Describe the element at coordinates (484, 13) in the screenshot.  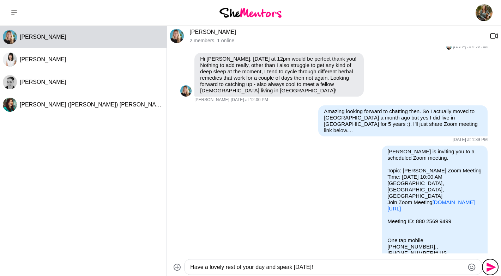
I see `img: Elise Stewart` at that location.